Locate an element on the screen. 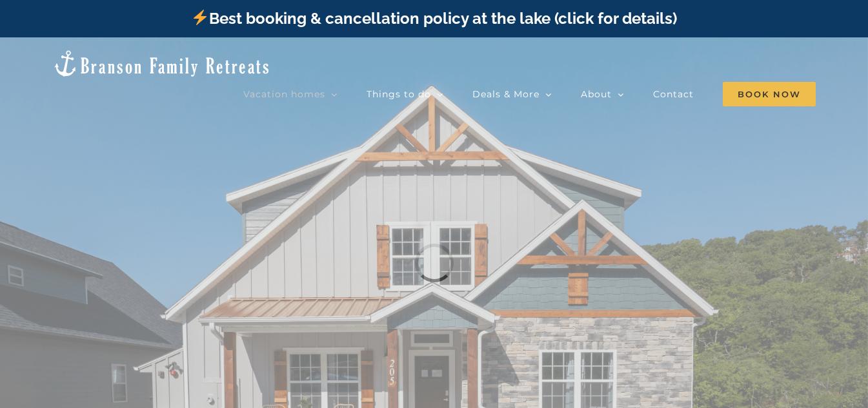  a: Vacation homes is located at coordinates (290, 95).